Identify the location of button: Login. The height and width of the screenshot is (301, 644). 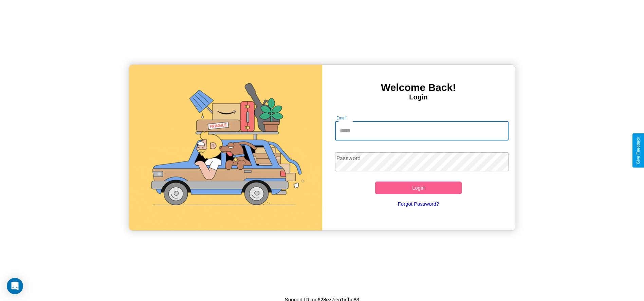
(419, 188).